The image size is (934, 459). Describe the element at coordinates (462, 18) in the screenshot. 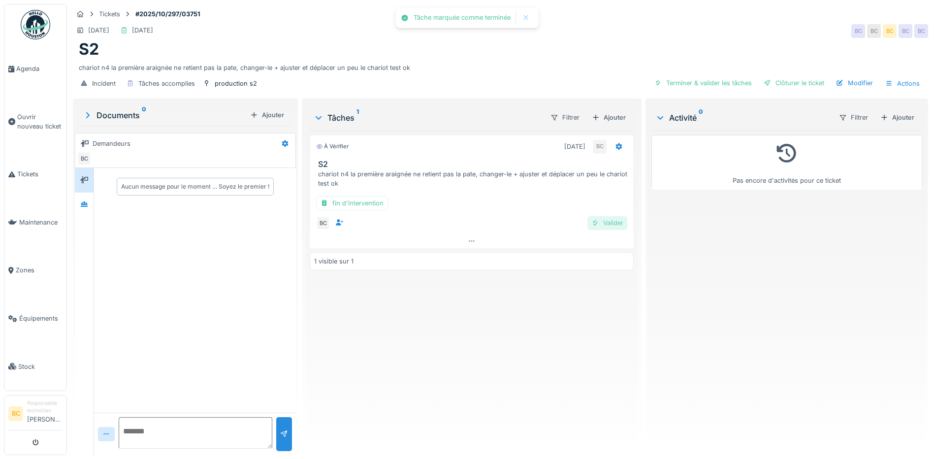

I see `div: Tâche marquée comme terminée` at that location.